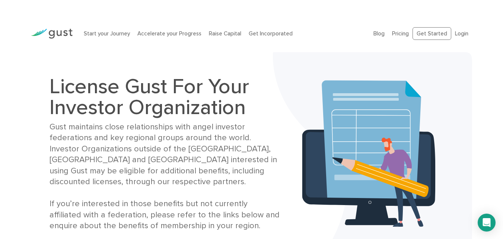  I want to click on div: Open Intercom Messenger, so click(487, 222).